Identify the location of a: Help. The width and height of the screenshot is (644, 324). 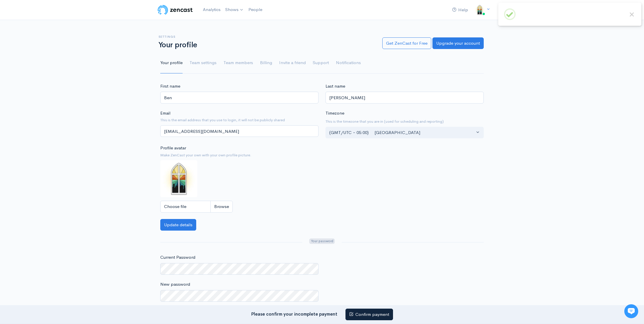
(460, 10).